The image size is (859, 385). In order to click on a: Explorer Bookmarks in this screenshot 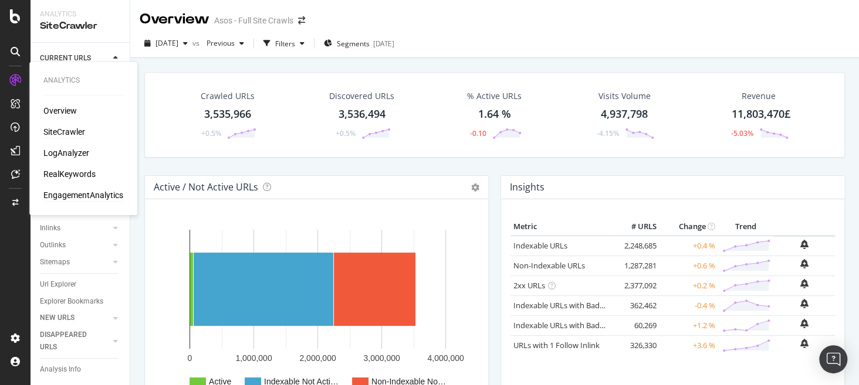, I will do `click(80, 301)`.